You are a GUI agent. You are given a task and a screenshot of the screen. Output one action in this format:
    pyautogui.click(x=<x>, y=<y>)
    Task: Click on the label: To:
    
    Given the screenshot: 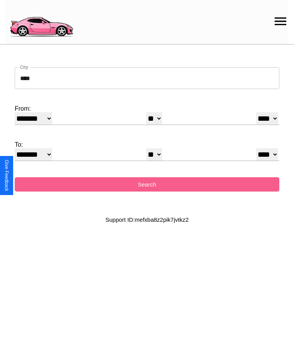 What is the action you would take?
    pyautogui.click(x=147, y=145)
    